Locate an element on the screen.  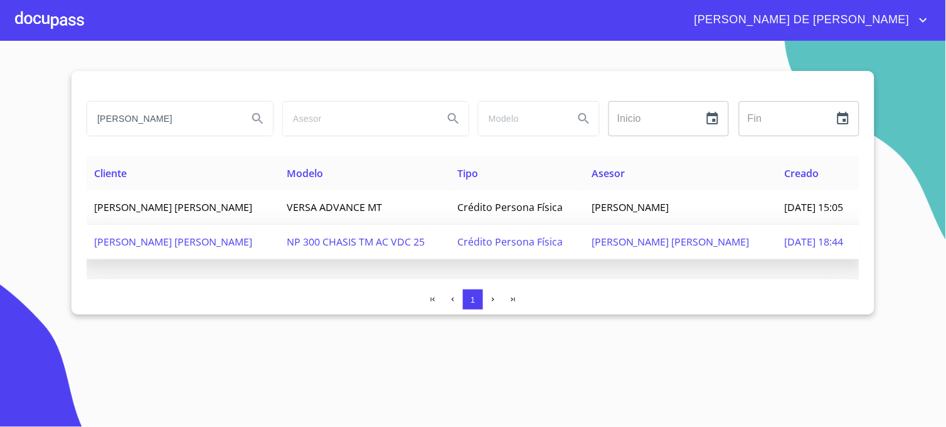
button: account of current user is located at coordinates (808, 20).